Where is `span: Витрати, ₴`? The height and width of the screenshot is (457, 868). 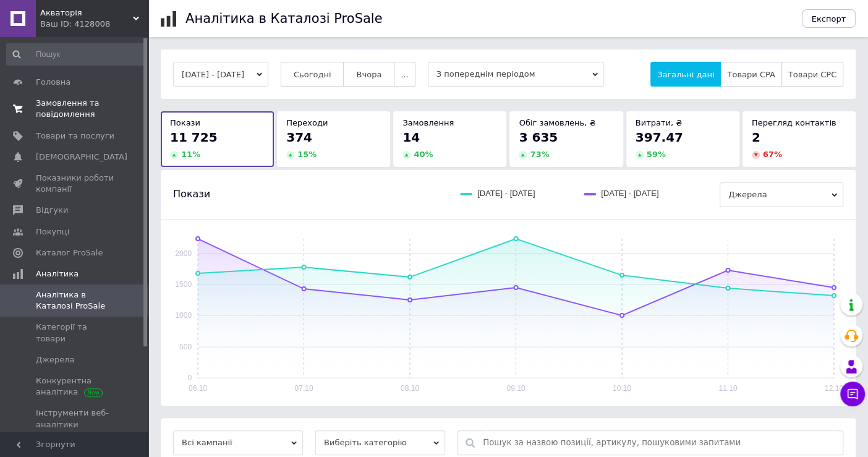 span: Витрати, ₴ is located at coordinates (659, 122).